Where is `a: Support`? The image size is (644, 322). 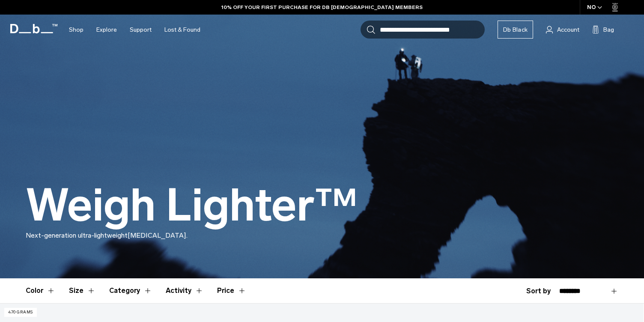 a: Support is located at coordinates (140, 30).